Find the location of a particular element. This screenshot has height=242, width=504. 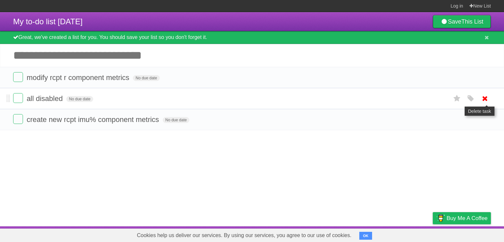

a: About is located at coordinates (352, 234).